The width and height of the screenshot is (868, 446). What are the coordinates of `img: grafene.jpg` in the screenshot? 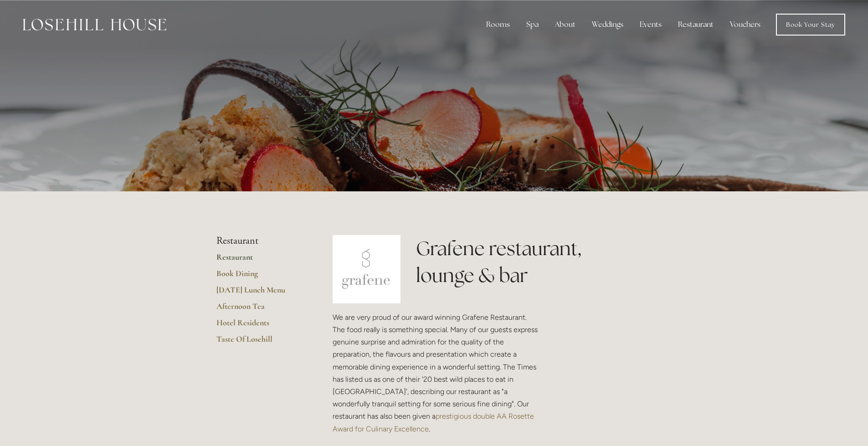 It's located at (367, 269).